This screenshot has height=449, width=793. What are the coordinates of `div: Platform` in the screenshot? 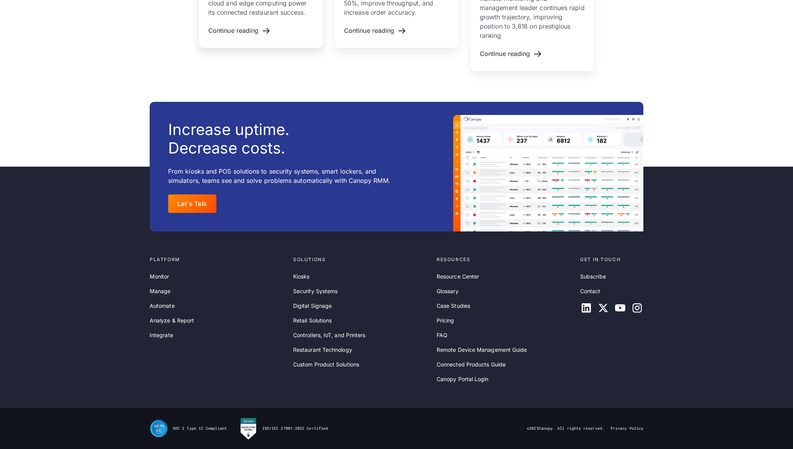 It's located at (218, 260).